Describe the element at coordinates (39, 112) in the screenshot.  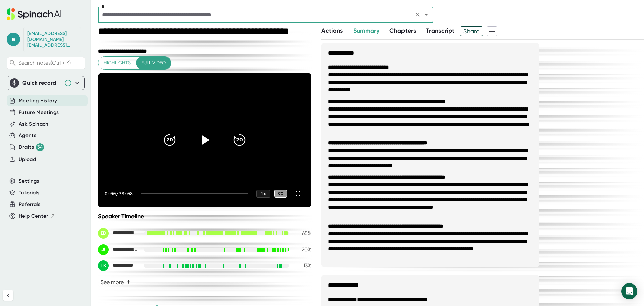
I see `button: Future Meetings` at that location.